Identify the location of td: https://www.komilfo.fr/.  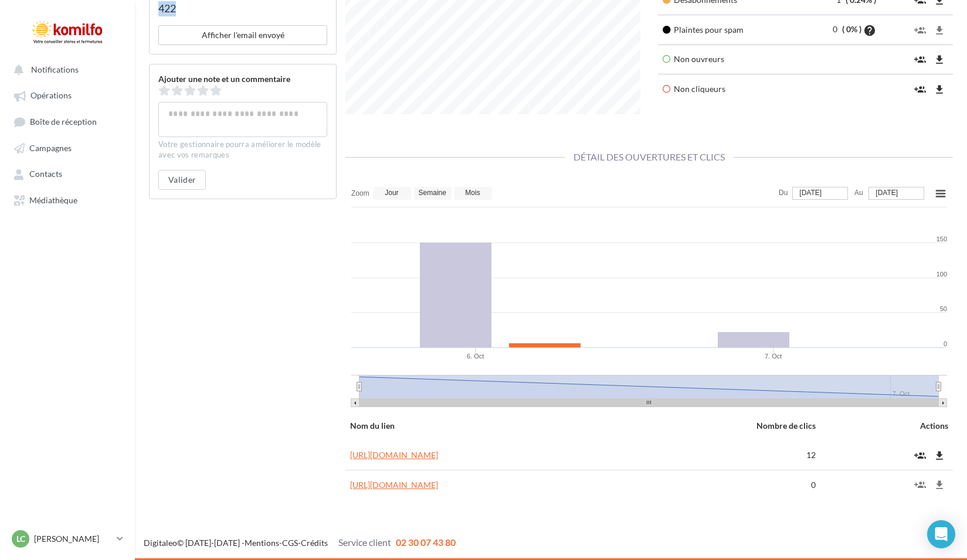
(484, 485).